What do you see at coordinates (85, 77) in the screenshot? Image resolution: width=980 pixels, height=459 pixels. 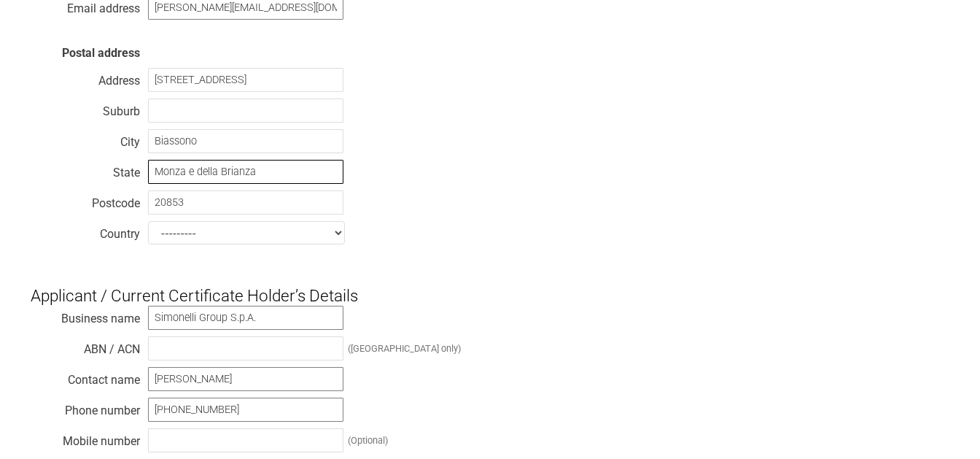 I see `div: Address` at bounding box center [85, 77].